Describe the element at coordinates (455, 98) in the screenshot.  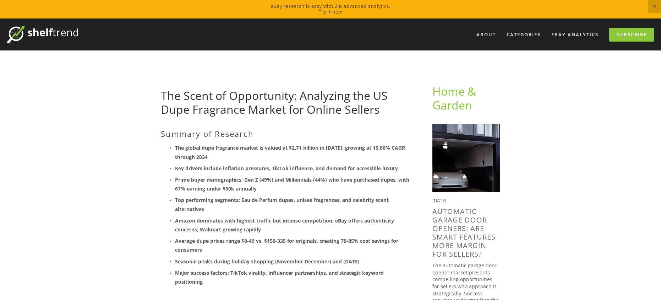
I see `a: Home & Garden` at that location.